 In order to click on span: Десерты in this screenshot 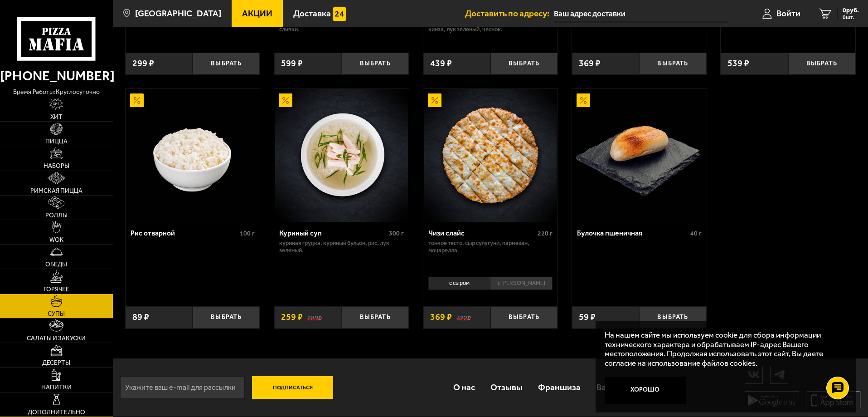, I will do `click(56, 362)`.